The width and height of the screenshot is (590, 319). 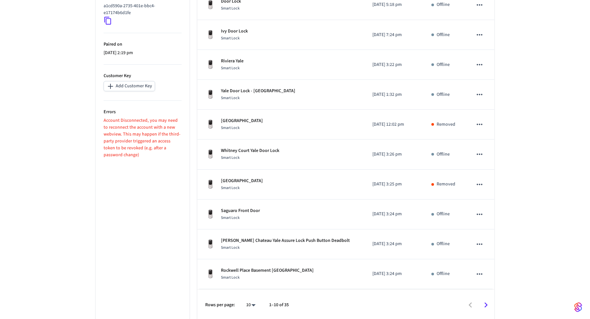 What do you see at coordinates (143, 76) in the screenshot?
I see `p: Customer Key` at bounding box center [143, 76].